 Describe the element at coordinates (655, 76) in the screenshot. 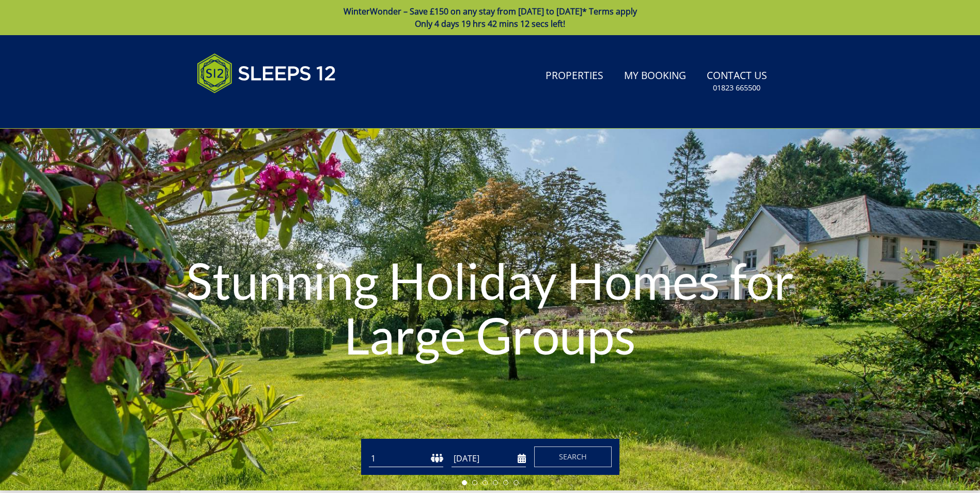

I see `a: My Booking` at that location.